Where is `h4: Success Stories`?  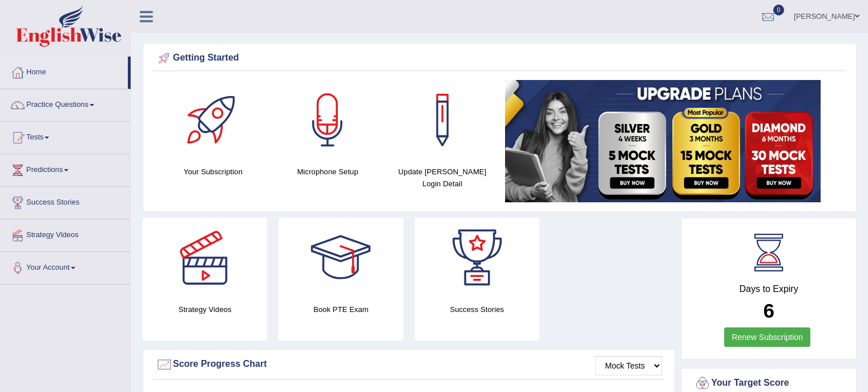 h4: Success Stories is located at coordinates (477, 309).